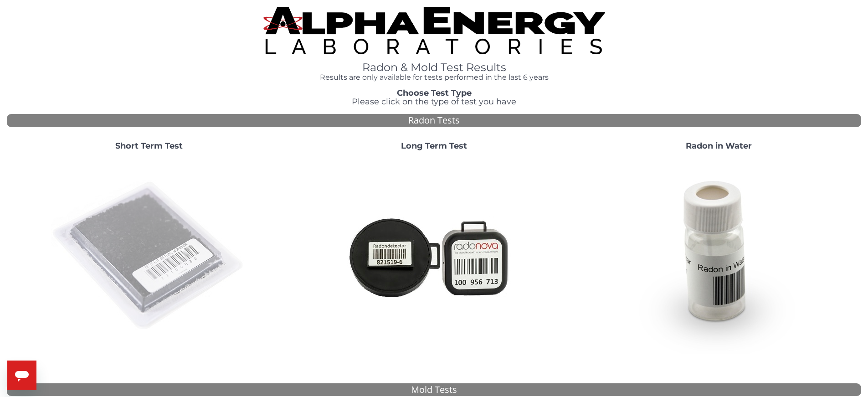 This screenshot has width=868, height=397. I want to click on div: Radon Tests, so click(434, 120).